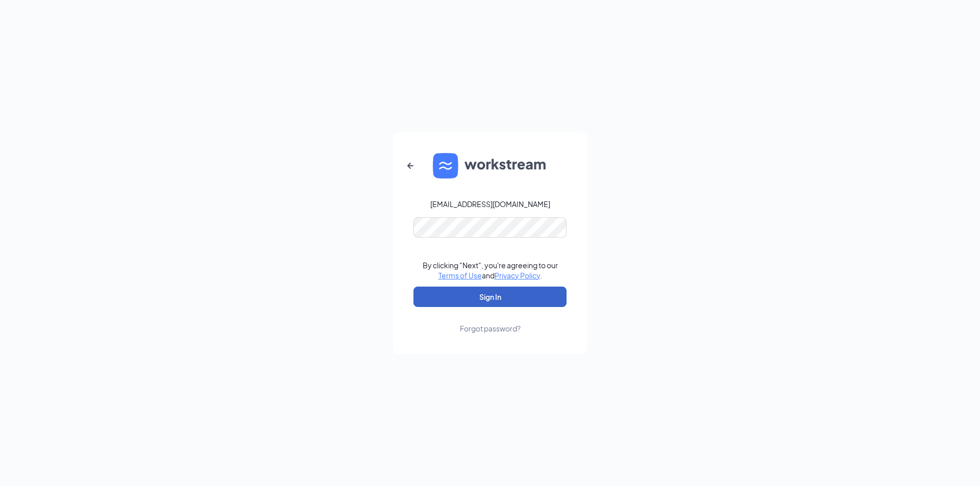 This screenshot has width=980, height=486. I want to click on a: Forgot password?, so click(490, 320).